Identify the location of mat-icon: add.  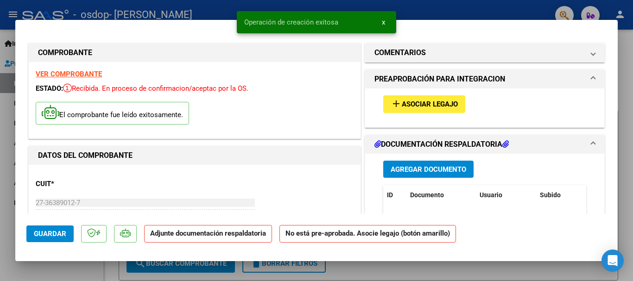
(396, 104).